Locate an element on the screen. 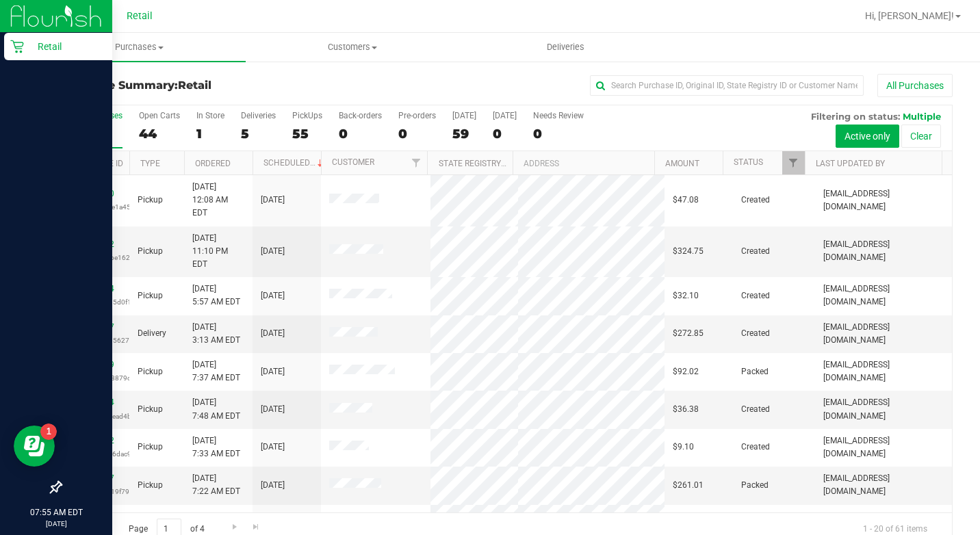 Image resolution: width=980 pixels, height=535 pixels. div: Needs Review is located at coordinates (558, 116).